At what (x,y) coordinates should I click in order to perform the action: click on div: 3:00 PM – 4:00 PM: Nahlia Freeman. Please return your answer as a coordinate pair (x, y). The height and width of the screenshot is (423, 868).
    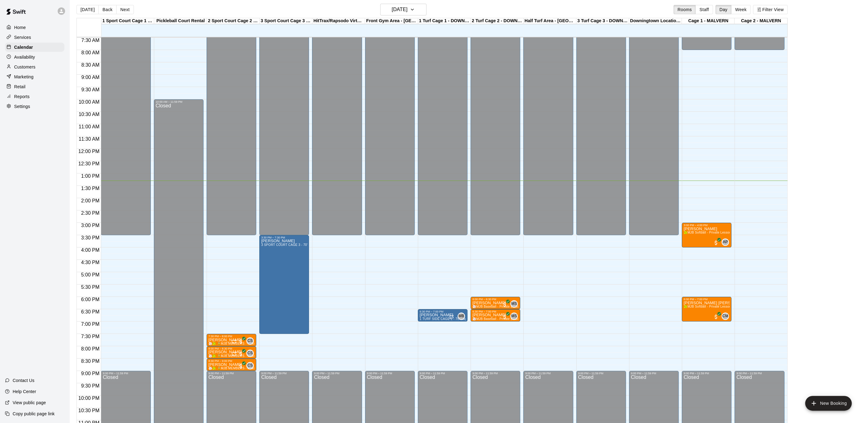
    Looking at the image, I should click on (707, 235).